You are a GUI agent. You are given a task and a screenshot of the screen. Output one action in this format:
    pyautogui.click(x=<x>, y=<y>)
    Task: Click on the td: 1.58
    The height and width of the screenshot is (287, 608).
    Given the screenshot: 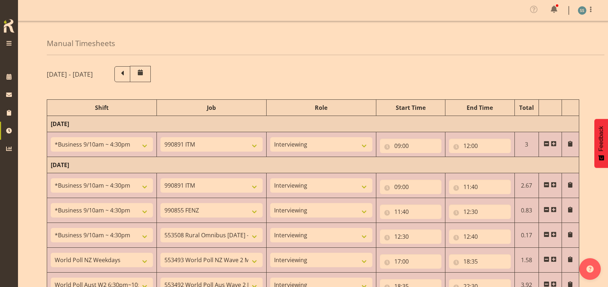 What is the action you would take?
    pyautogui.click(x=526, y=260)
    